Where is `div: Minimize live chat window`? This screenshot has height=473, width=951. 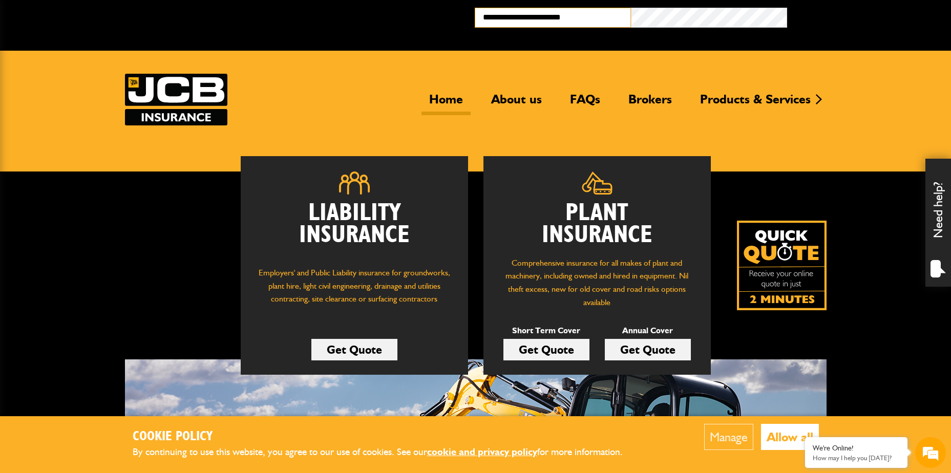
div: Minimize live chat window is located at coordinates (180, 17).